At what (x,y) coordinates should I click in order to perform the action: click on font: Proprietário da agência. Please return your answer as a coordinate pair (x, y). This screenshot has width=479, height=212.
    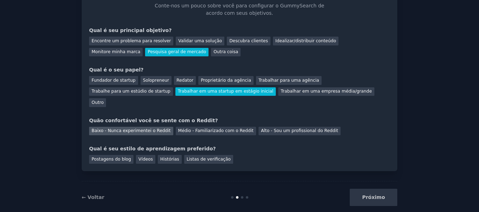
    Looking at the image, I should click on (226, 80).